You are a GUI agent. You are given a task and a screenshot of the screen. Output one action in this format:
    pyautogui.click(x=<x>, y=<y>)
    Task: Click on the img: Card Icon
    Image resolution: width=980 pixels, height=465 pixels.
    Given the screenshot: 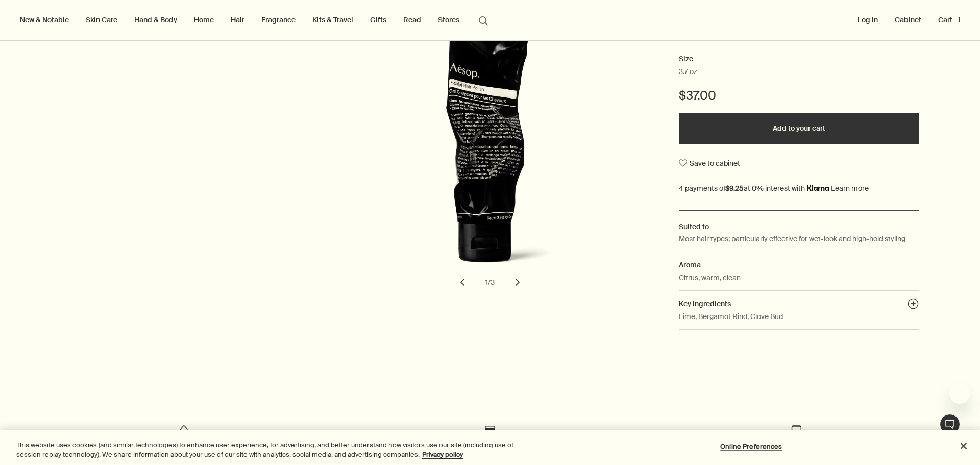 What is the action you would take?
    pyautogui.click(x=490, y=430)
    